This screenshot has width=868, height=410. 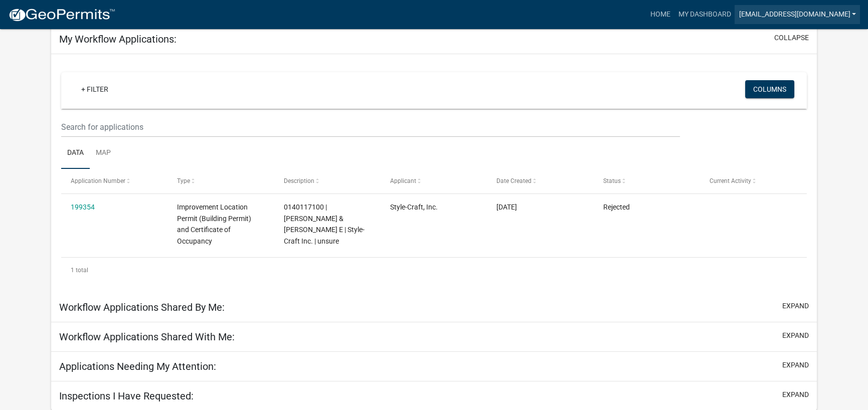 What do you see at coordinates (142, 307) in the screenshot?
I see `h5: Workflow Applications Shared By Me:` at bounding box center [142, 307].